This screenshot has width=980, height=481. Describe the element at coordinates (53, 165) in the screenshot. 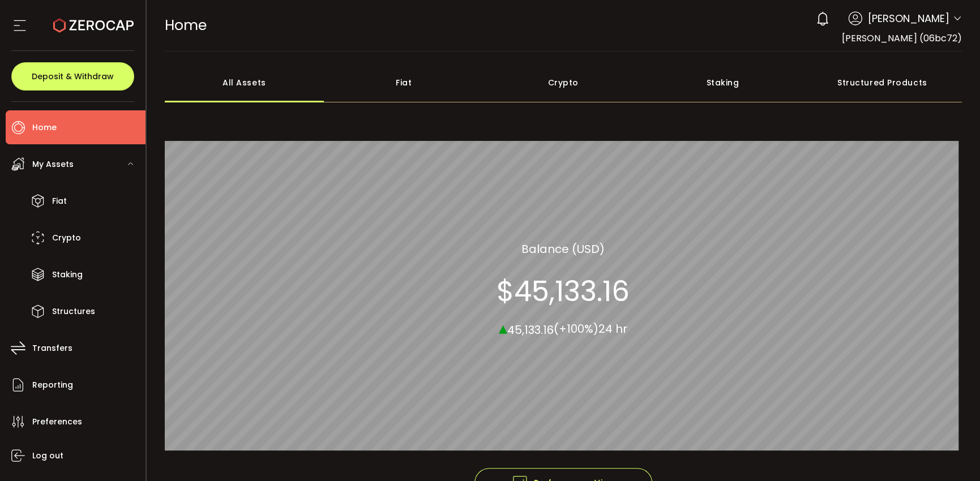

I see `span: My Assets` at that location.